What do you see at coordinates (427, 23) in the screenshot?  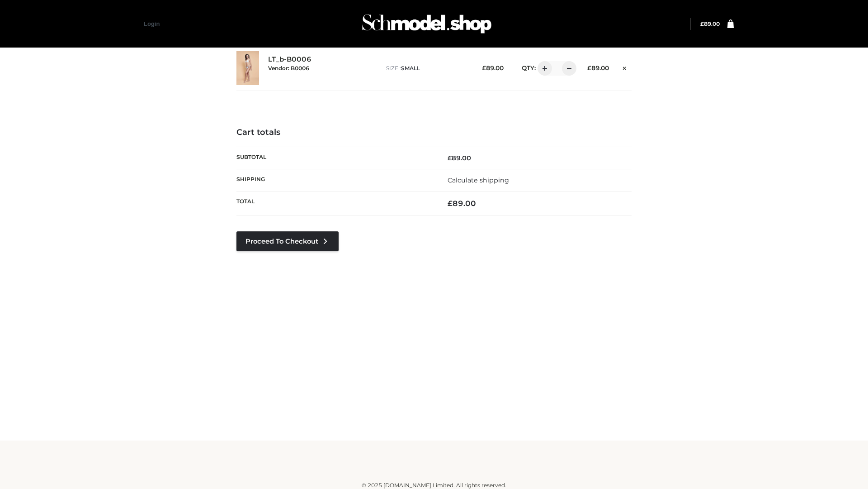 I see `img: Schmodel Admin 964` at bounding box center [427, 23].